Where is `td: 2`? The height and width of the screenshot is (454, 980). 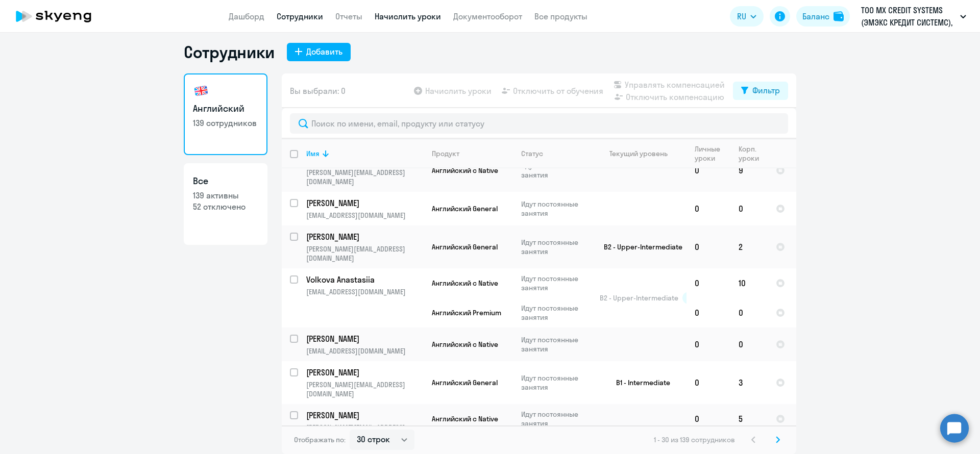
td: 2 is located at coordinates (749, 247).